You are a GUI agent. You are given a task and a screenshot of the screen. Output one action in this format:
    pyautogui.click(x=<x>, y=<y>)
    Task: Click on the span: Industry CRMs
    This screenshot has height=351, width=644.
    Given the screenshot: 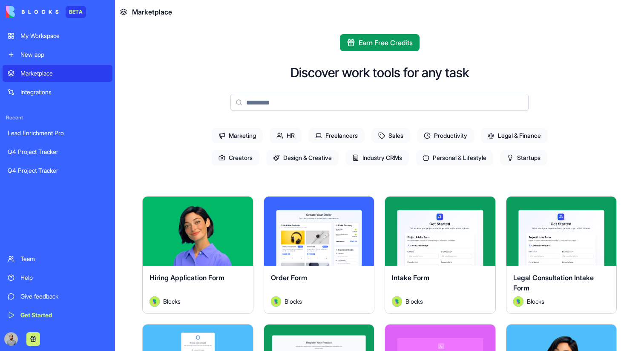 What is the action you would take?
    pyautogui.click(x=377, y=158)
    